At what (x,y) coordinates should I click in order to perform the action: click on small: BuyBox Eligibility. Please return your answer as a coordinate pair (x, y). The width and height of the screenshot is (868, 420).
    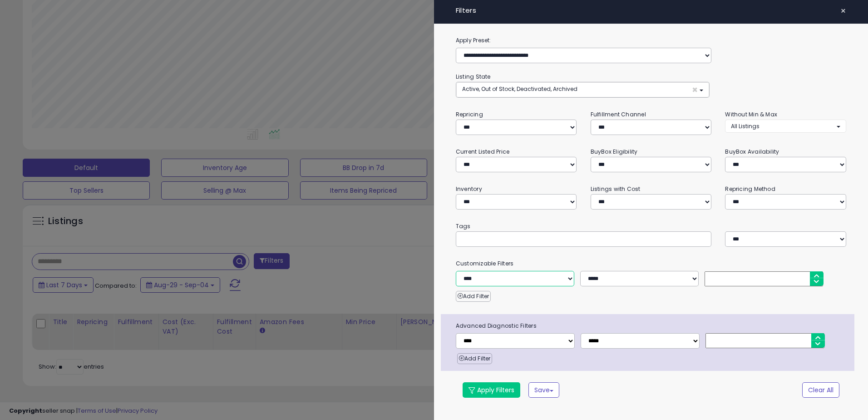
    Looking at the image, I should click on (614, 151).